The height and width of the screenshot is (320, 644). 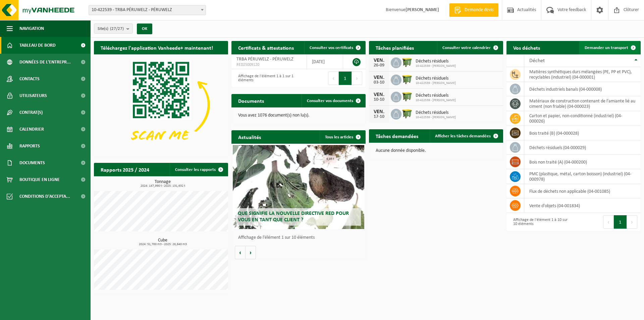 I want to click on span: 2024: 51,700 m3 - 2025: 26,840 m3, so click(x=163, y=244).